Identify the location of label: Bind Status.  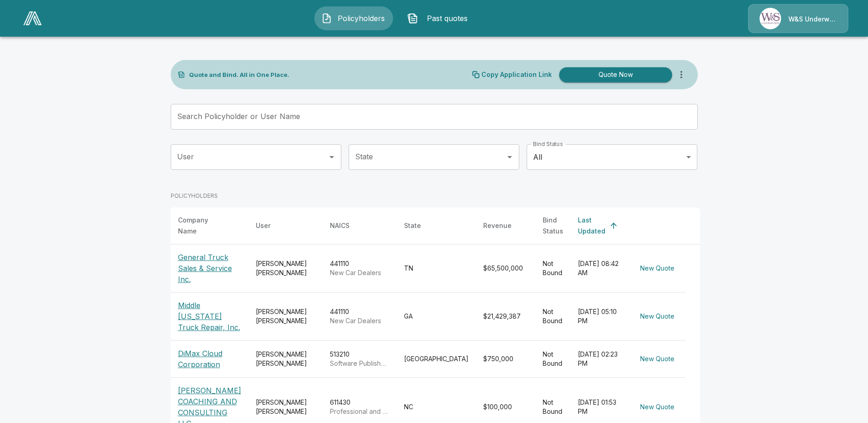
(548, 143).